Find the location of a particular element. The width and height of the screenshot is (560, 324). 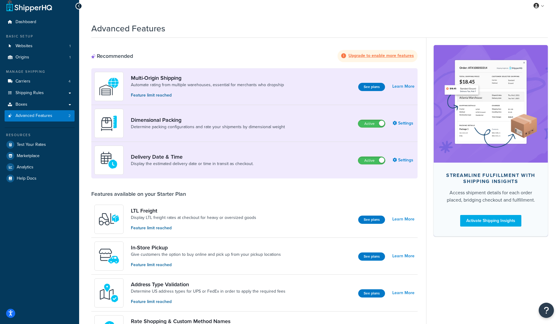

a: Determine packing configurations and rate your shipments by dimensional weight is located at coordinates (208, 127).